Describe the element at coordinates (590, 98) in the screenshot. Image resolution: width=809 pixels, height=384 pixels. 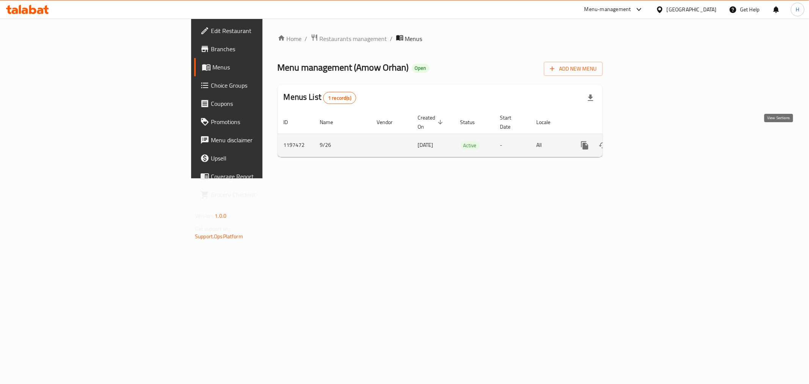
I see `div: Export file` at that location.